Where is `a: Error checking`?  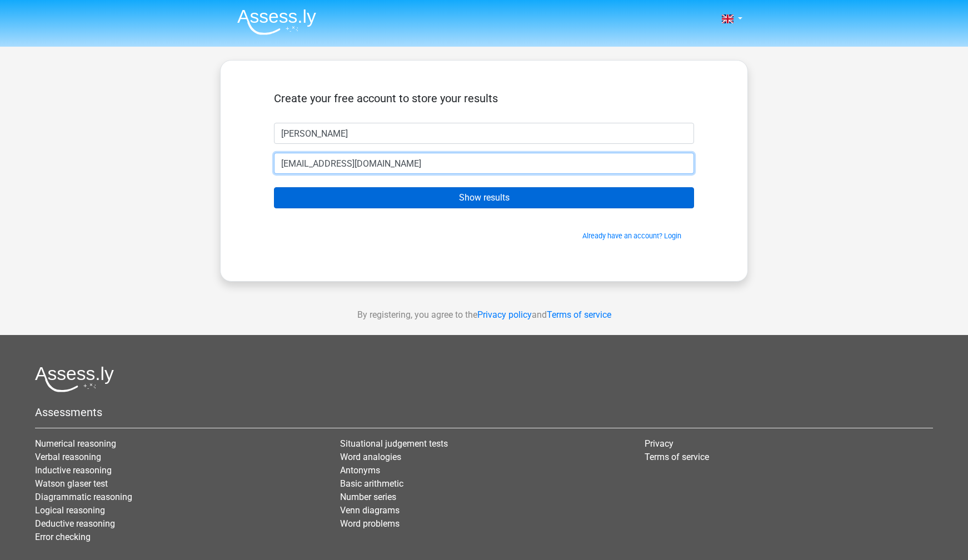
a: Error checking is located at coordinates (63, 537).